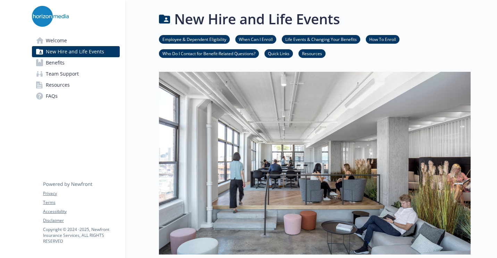  I want to click on a: Who Do I Contact for Benefit-Related Questions?, so click(209, 53).